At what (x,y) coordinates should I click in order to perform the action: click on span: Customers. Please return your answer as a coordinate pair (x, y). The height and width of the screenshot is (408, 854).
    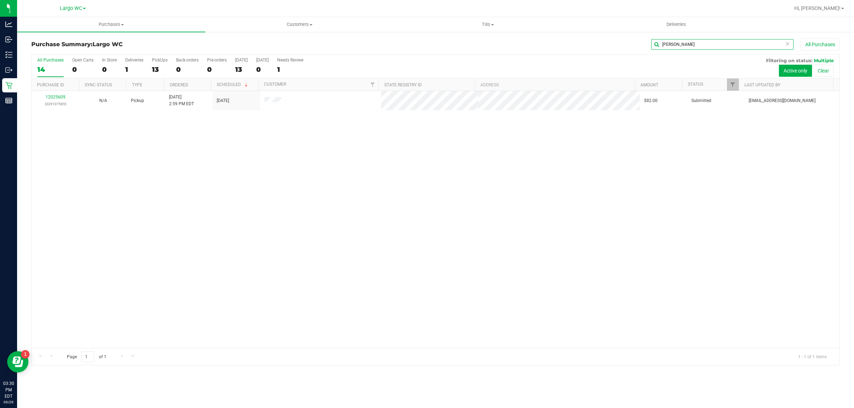
    Looking at the image, I should click on (299, 25).